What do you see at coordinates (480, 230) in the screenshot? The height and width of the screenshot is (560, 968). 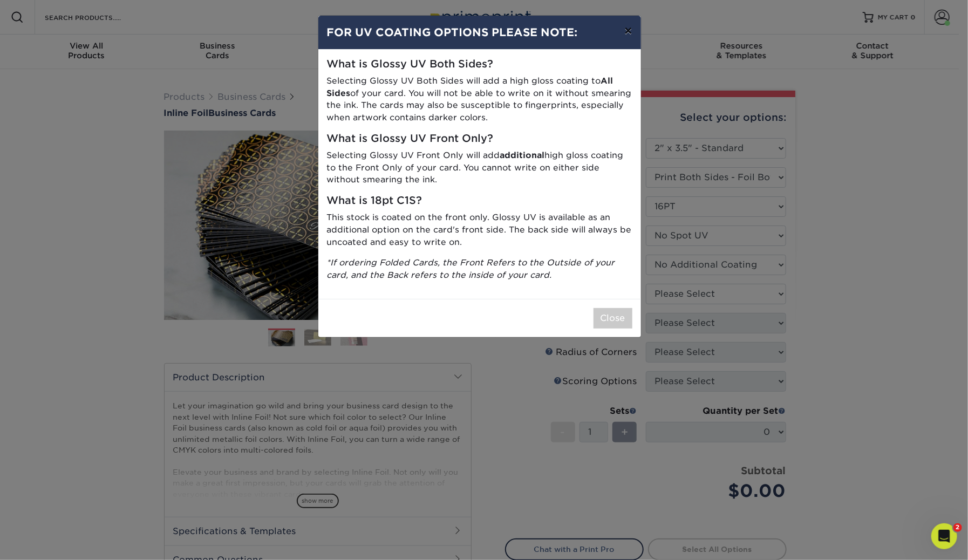 I see `p: This stock is coated on the front only. Glossy UV is available as an additional option on the car...` at bounding box center [480, 230].